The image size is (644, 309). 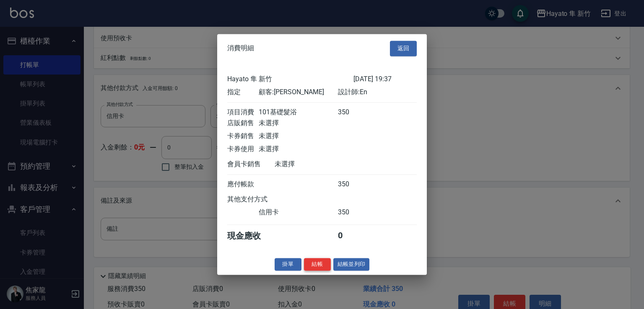 I want to click on span: 消費明細, so click(x=241, y=49).